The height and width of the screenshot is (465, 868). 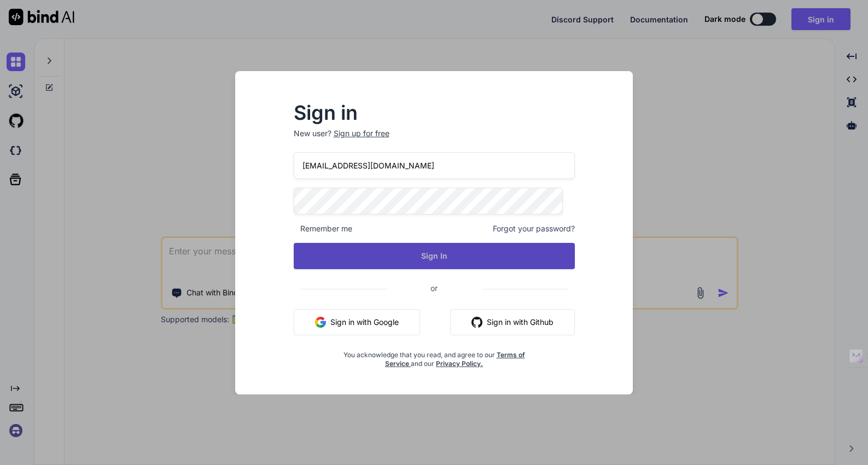 What do you see at coordinates (434, 256) in the screenshot?
I see `button: Sign In` at bounding box center [434, 256].